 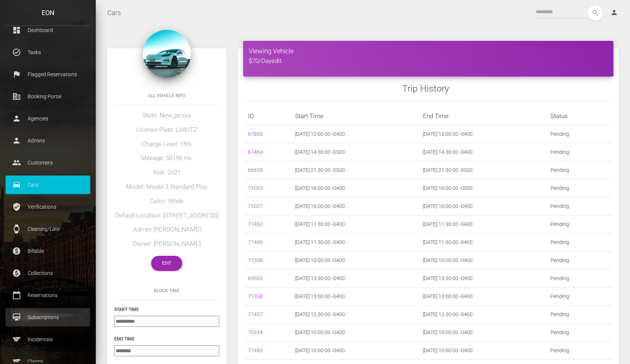 I want to click on a: 67464, so click(x=255, y=152).